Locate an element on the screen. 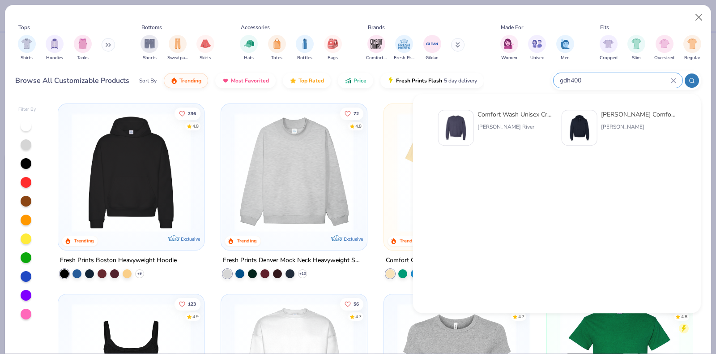 The height and width of the screenshot is (354, 716). div: filter for Sweatpants is located at coordinates (178, 48).